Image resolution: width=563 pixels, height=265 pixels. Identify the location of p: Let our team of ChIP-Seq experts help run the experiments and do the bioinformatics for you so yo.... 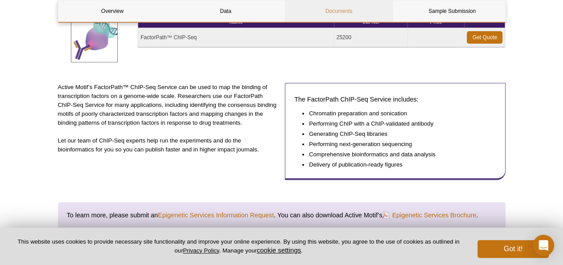
(168, 145).